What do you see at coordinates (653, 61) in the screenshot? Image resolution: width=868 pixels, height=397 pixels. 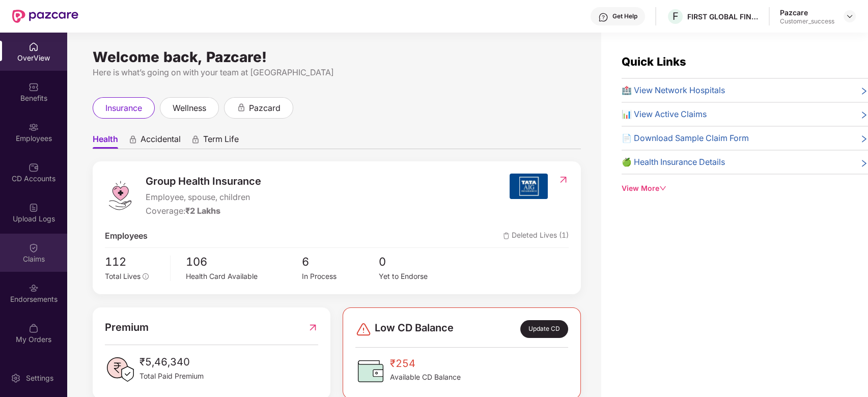 I see `span: Quick Links` at bounding box center [653, 61].